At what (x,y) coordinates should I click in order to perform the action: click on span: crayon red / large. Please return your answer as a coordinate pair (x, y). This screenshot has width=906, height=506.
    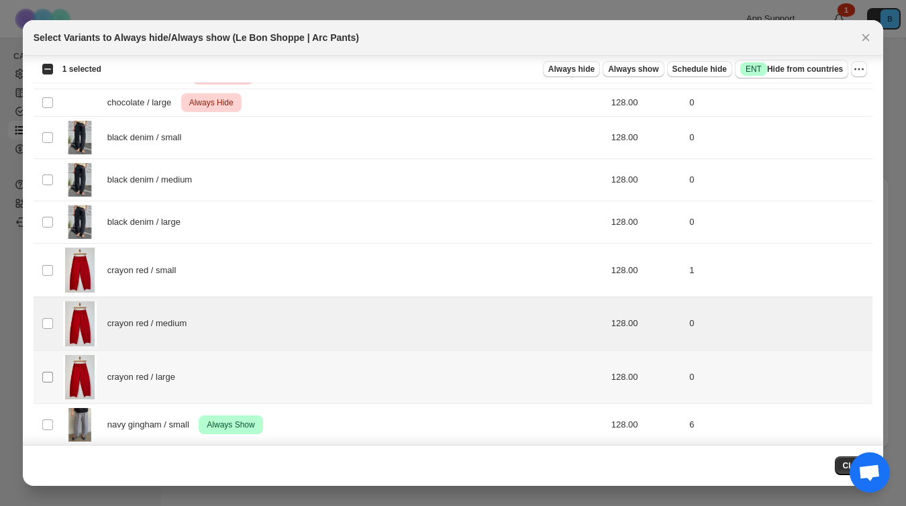
    Looking at the image, I should click on (145, 377).